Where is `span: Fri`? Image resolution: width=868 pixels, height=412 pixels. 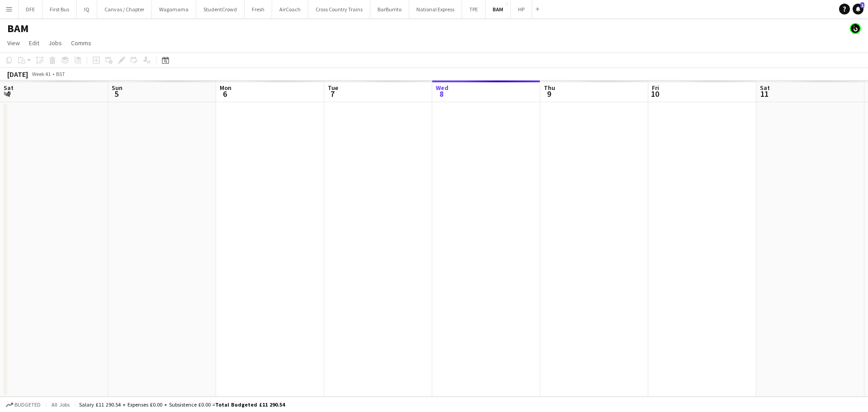
span: Fri is located at coordinates (656, 88).